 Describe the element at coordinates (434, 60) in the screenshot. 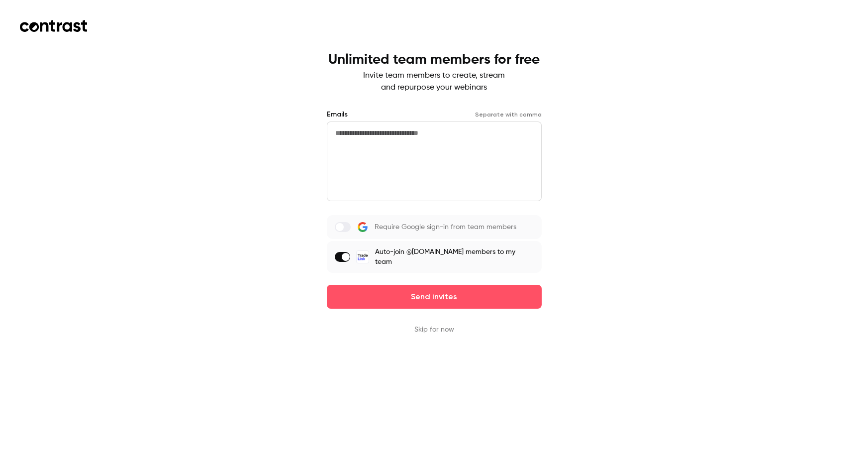

I see `h1: Unlimited team members for free` at that location.